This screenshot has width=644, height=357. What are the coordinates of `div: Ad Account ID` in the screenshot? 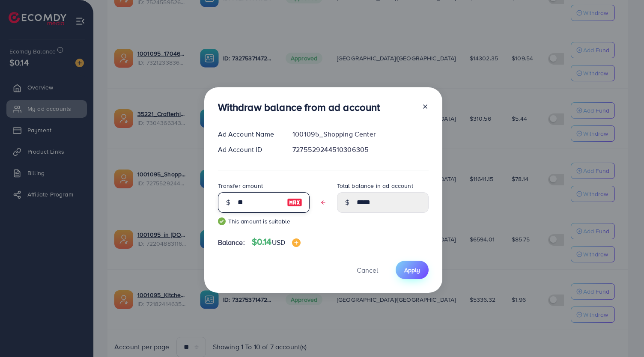 It's located at (248, 149).